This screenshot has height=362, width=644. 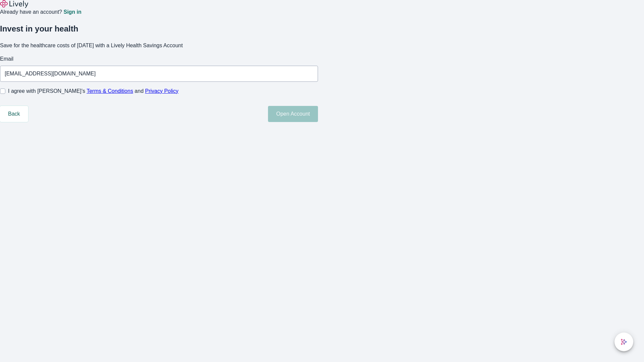 I want to click on a: Privacy Policy, so click(x=162, y=91).